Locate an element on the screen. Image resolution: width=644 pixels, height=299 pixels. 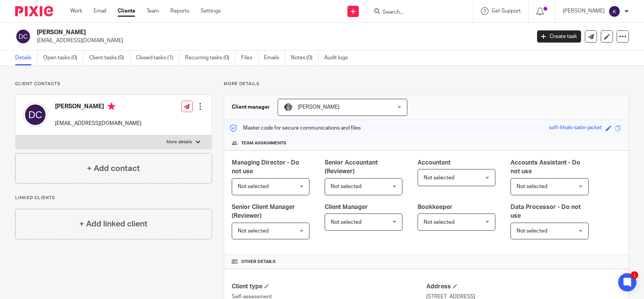
a: Reports is located at coordinates (180, 11).